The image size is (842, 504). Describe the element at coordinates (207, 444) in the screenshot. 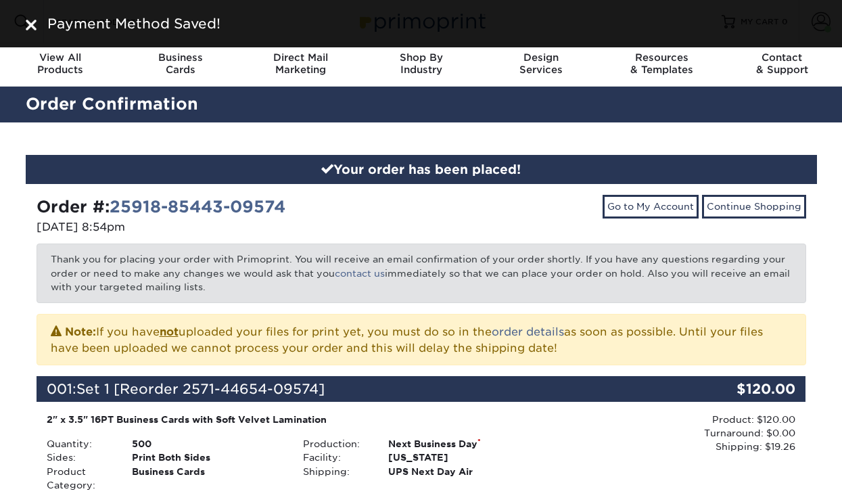

I see `div: 500` at that location.